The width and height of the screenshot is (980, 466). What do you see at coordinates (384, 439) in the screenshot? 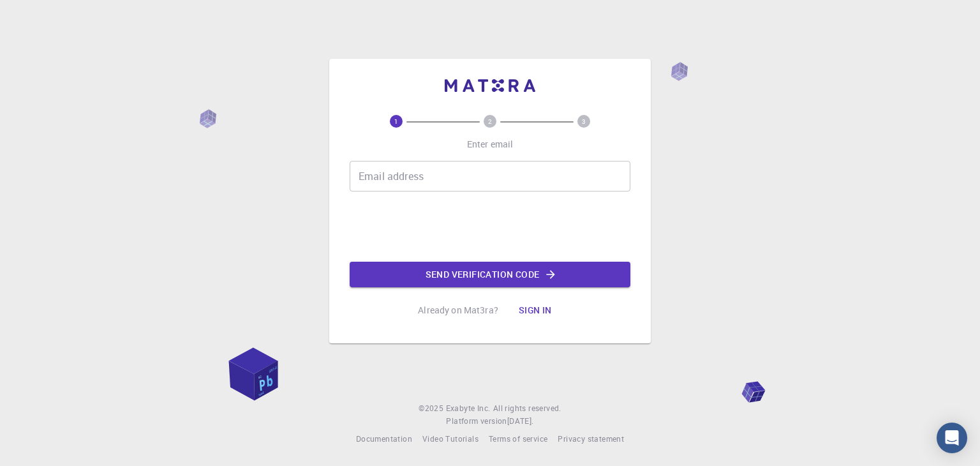
I see `span: Documentation` at bounding box center [384, 439].